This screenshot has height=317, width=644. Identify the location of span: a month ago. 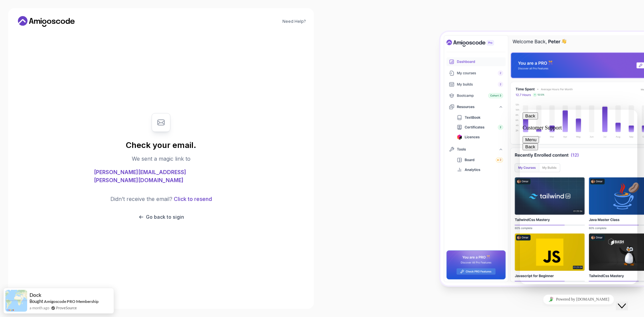
(39, 308).